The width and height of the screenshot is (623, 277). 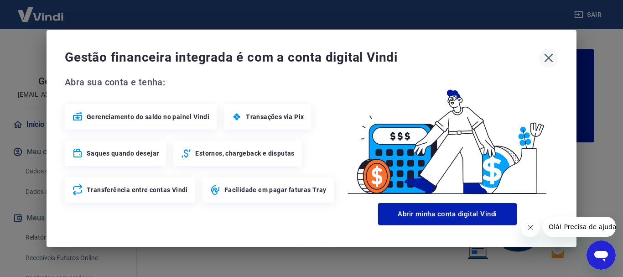 I want to click on span: Saques quando desejar, so click(x=123, y=153).